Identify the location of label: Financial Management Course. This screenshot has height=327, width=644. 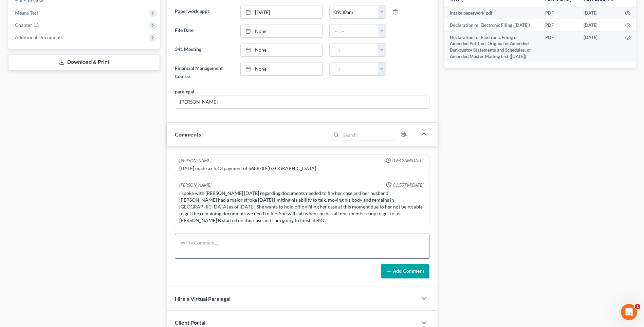
(204, 72).